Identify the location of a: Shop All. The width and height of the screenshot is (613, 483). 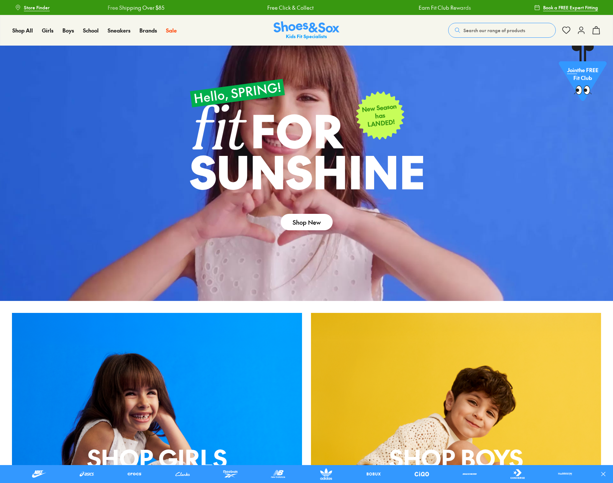
(22, 30).